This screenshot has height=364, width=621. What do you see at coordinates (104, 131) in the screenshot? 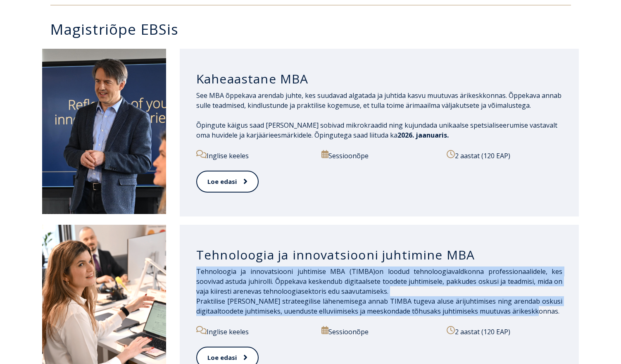
I see `img: DSC_2098` at bounding box center [104, 131].